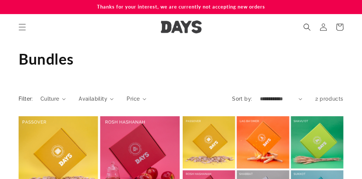  I want to click on img: Days United, so click(181, 27).